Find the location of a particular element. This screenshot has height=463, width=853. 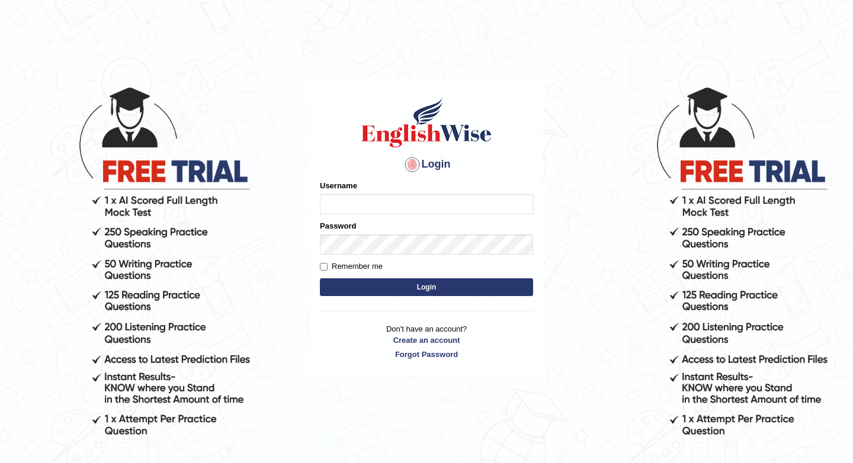

a: Forgot Password is located at coordinates (427, 354).